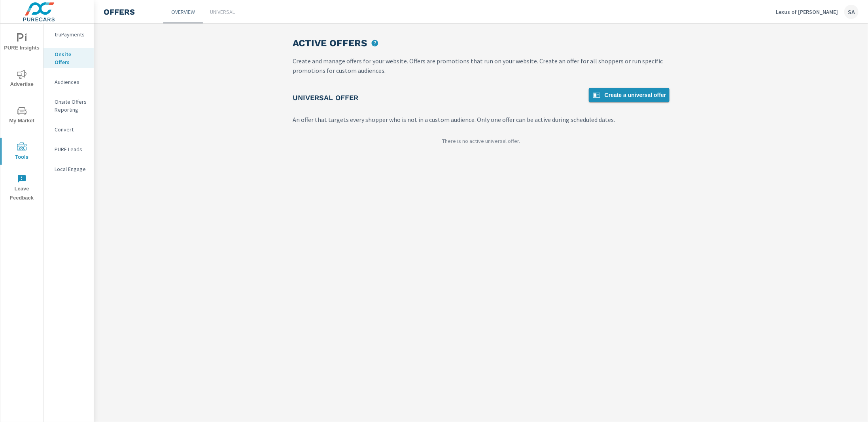 This screenshot has height=422, width=868. Describe the element at coordinates (223, 12) in the screenshot. I see `p: Universal` at that location.